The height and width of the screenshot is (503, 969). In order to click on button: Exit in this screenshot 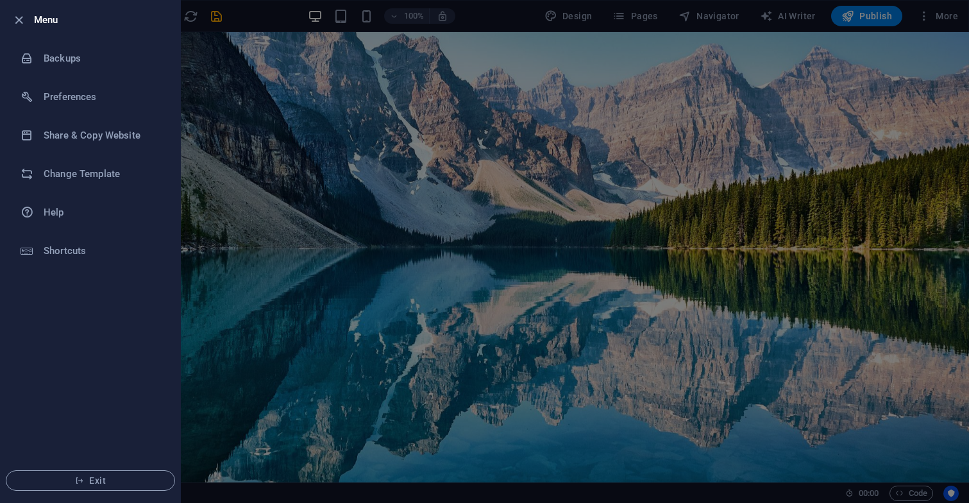, I will do `click(90, 480)`.